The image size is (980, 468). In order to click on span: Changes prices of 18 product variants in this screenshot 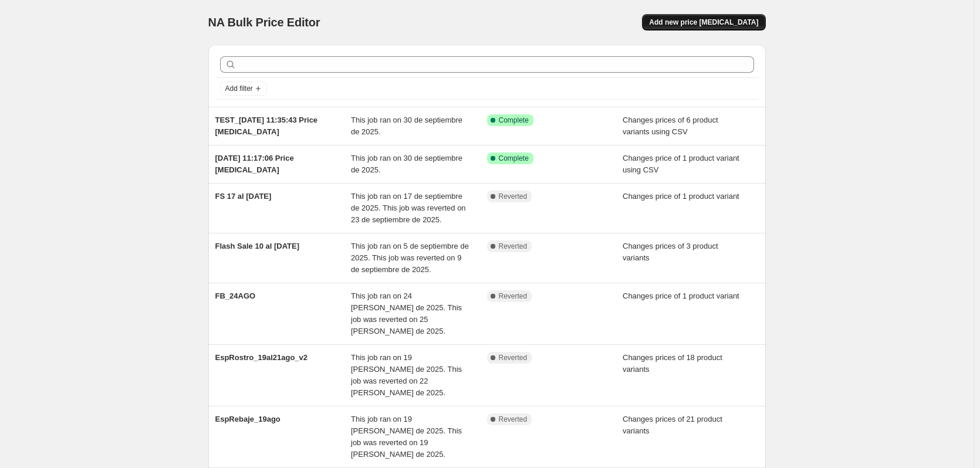, I will do `click(672, 363)`.